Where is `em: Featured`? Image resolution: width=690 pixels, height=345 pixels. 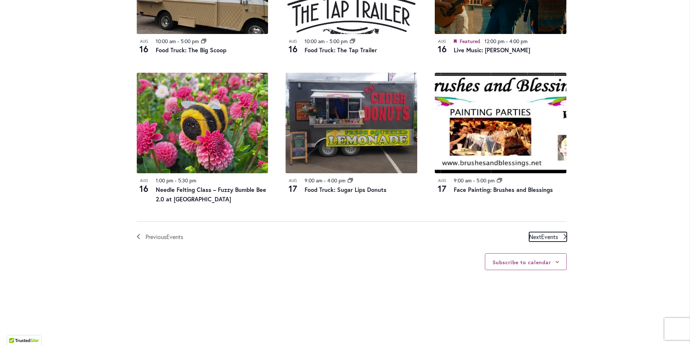 em: Featured is located at coordinates (455, 41).